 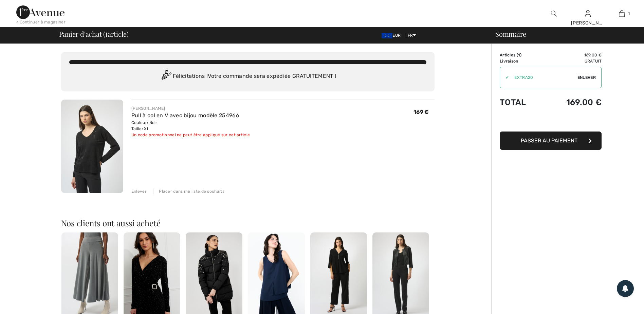 I want to click on span: FR, so click(x=412, y=35).